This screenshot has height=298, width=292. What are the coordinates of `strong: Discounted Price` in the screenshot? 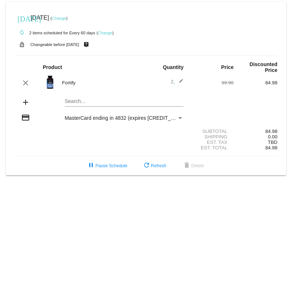 It's located at (263, 67).